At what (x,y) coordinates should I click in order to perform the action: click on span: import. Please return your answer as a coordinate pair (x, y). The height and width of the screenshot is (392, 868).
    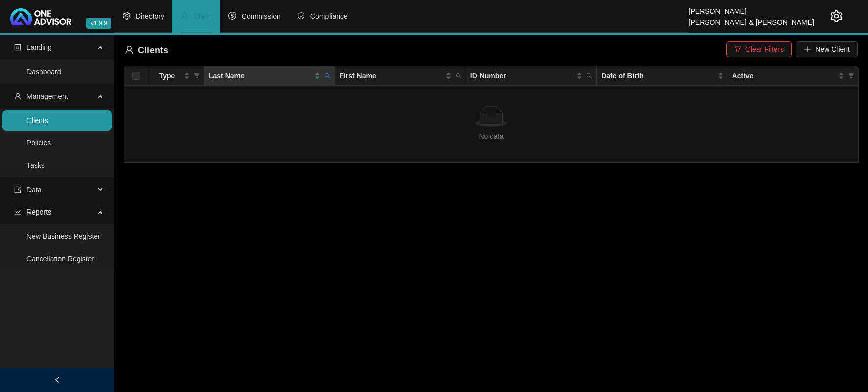
    Looking at the image, I should click on (18, 190).